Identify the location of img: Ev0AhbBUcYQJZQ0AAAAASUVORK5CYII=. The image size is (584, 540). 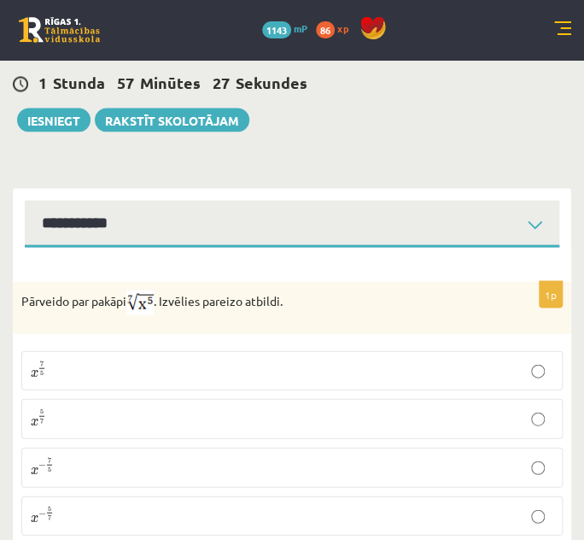
(140, 302).